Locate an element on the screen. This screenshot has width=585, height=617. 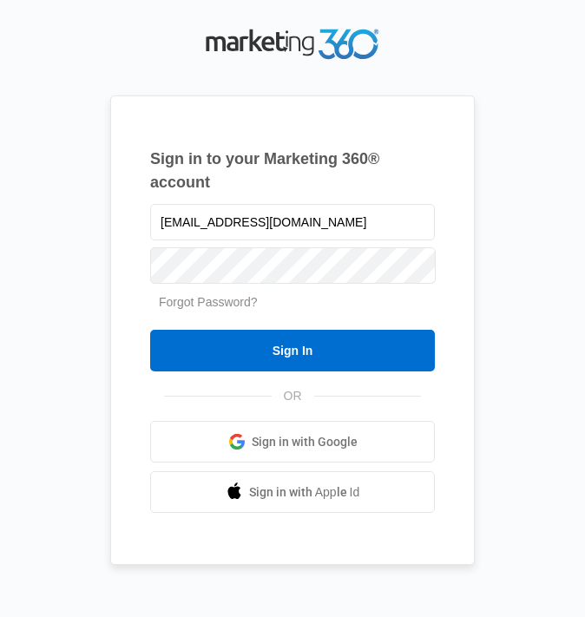
a: Forgot Password? is located at coordinates (208, 302).